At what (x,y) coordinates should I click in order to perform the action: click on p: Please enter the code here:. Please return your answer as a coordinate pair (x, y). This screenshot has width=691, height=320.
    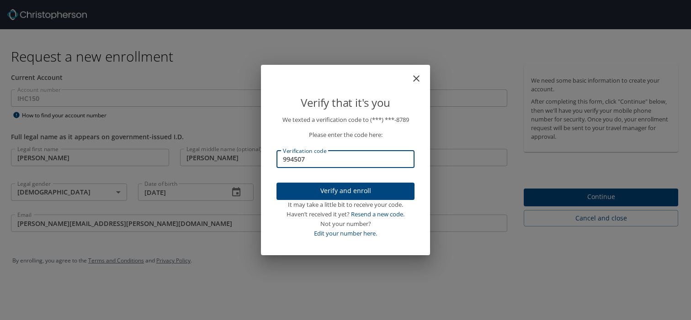
    Looking at the image, I should click on (345, 135).